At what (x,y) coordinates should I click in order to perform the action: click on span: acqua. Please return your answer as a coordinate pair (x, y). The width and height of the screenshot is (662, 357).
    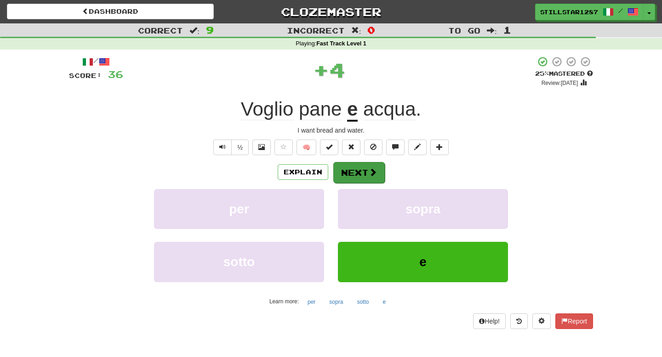
    Looking at the image, I should click on (389, 109).